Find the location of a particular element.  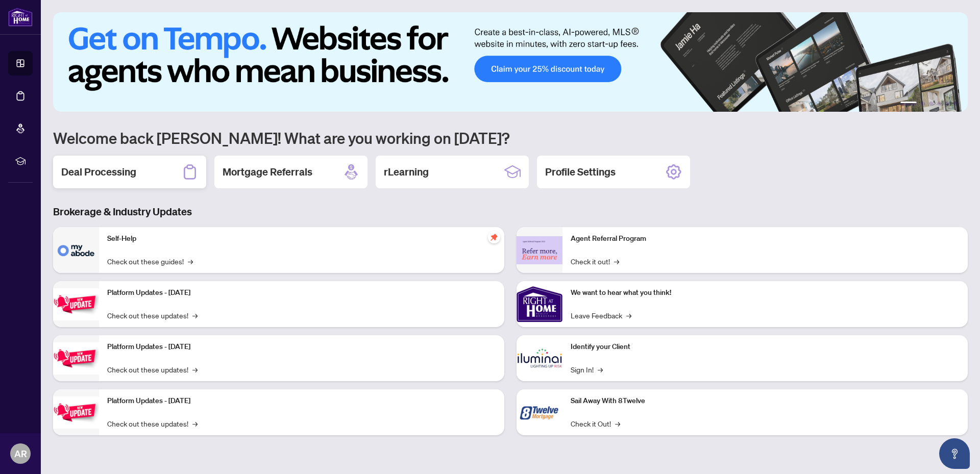

button: Open asap is located at coordinates (954, 454).